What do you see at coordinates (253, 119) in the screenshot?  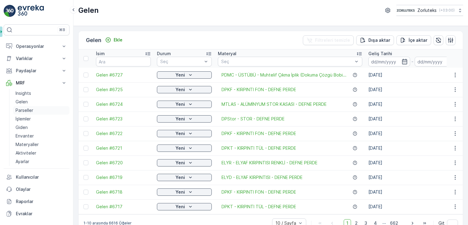 I see `a: DPStor - STOR - DEFNE PERDE` at bounding box center [253, 119].